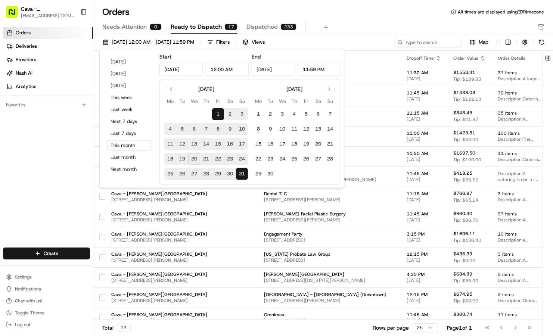 This screenshot has width=553, height=336. I want to click on button: Last 7 days, so click(130, 134).